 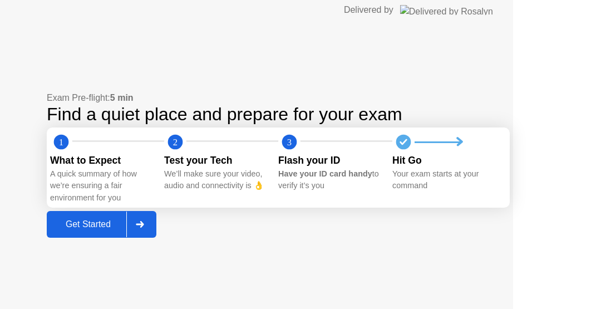 I want to click on div: Exam Pre-flight:, so click(x=278, y=98).